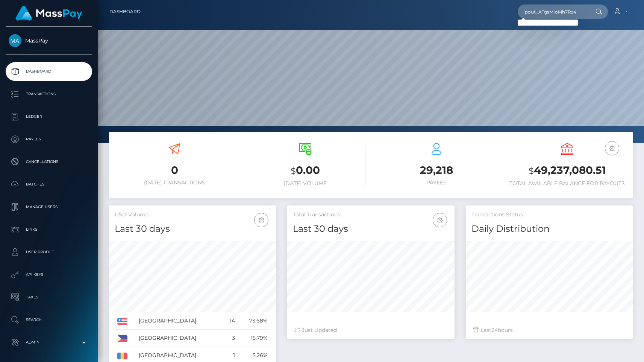  I want to click on p: User Profile, so click(49, 252).